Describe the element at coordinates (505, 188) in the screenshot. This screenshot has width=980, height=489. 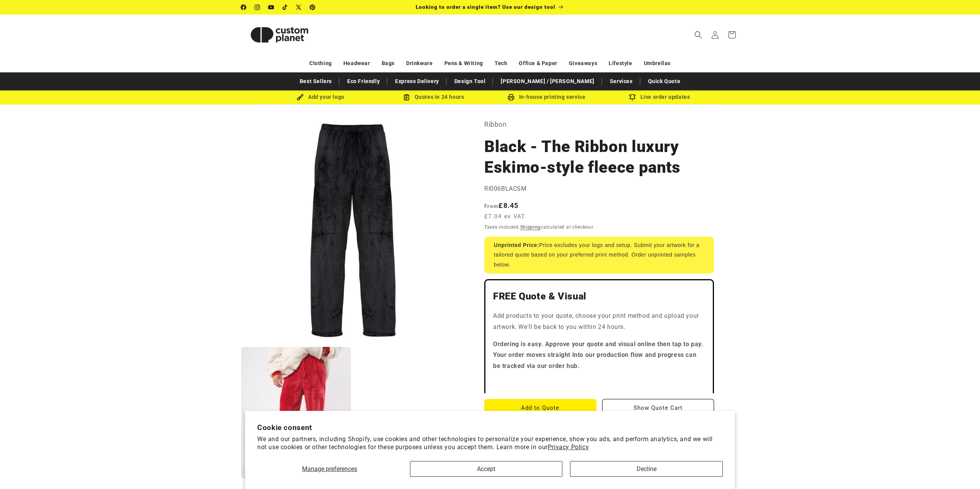
I see `span: RI006BLACSM` at that location.